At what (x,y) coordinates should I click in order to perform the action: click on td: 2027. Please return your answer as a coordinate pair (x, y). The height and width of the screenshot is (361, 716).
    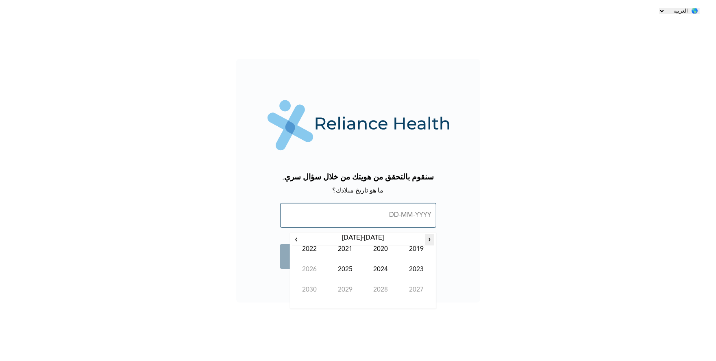
    Looking at the image, I should click on (416, 297).